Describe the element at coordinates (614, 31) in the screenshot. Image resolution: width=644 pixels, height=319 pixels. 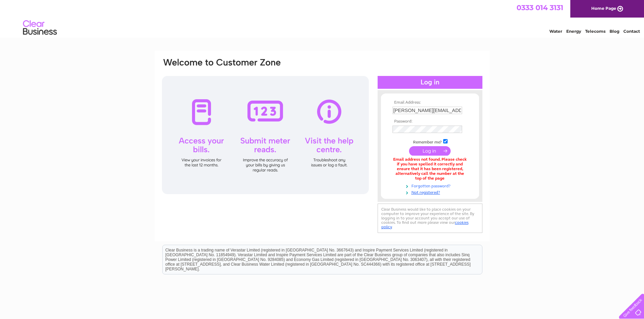
I see `a: Blog` at that location.